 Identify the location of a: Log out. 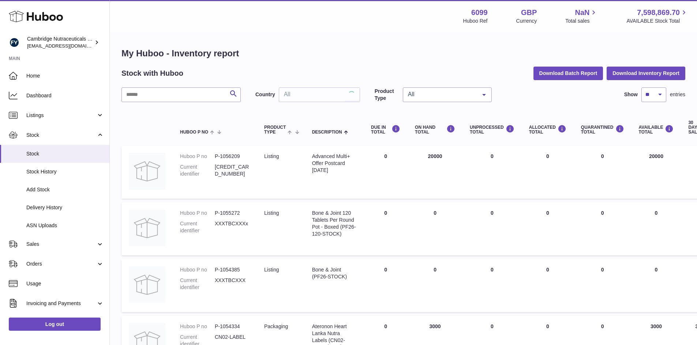
(55, 324).